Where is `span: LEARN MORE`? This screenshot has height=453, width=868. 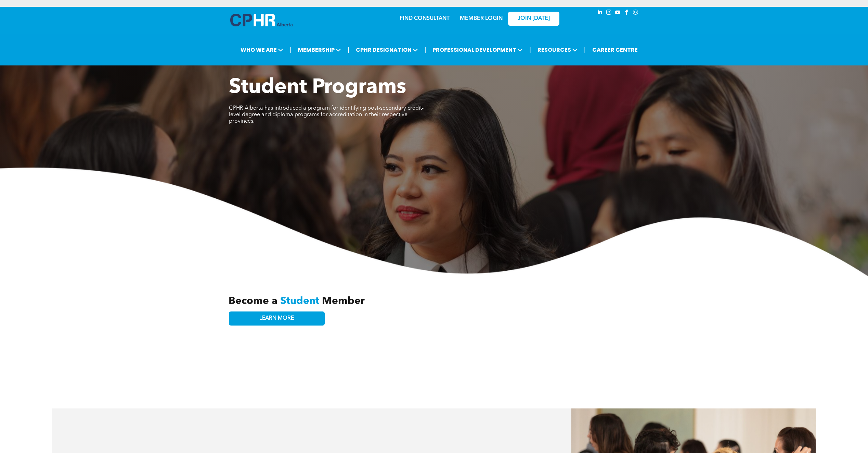
span: LEARN MORE is located at coordinates (276, 318).